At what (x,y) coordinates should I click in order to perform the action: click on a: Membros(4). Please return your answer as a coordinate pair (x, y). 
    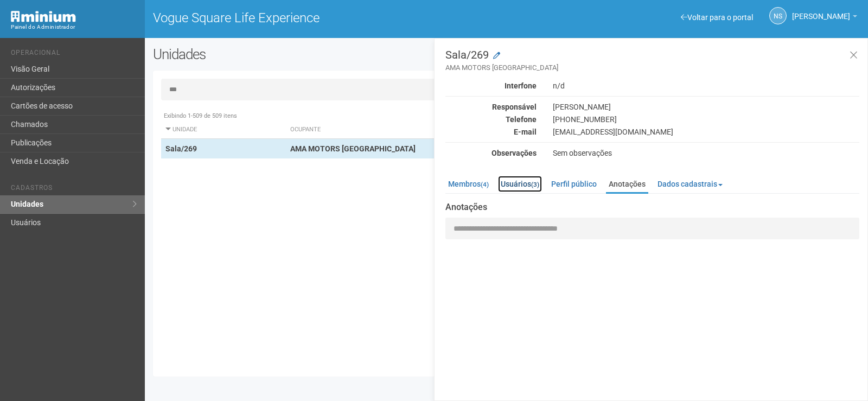
    Looking at the image, I should click on (468, 184).